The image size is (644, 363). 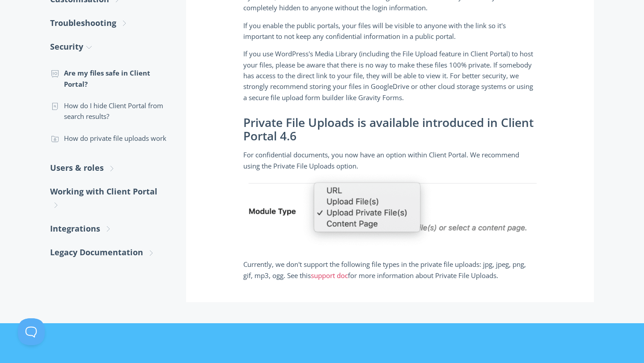 What do you see at coordinates (329, 275) in the screenshot?
I see `a: support doc` at bounding box center [329, 275].